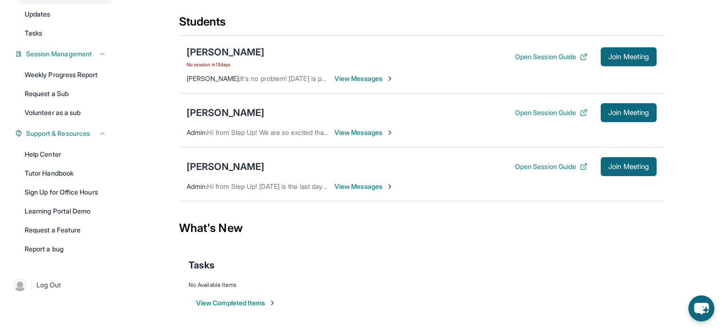 The height and width of the screenshot is (329, 722). I want to click on a: Tutor Handbook, so click(65, 173).